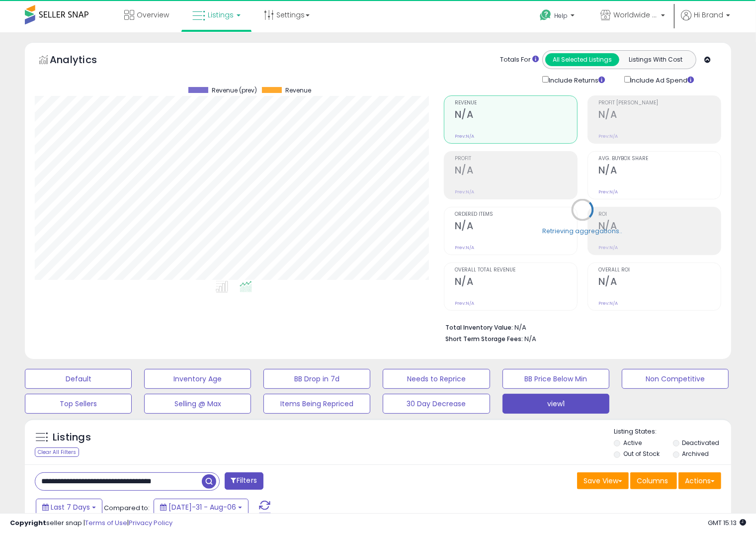 Image resolution: width=756 pixels, height=533 pixels. Describe the element at coordinates (708, 15) in the screenshot. I see `span: Hi Brand` at that location.